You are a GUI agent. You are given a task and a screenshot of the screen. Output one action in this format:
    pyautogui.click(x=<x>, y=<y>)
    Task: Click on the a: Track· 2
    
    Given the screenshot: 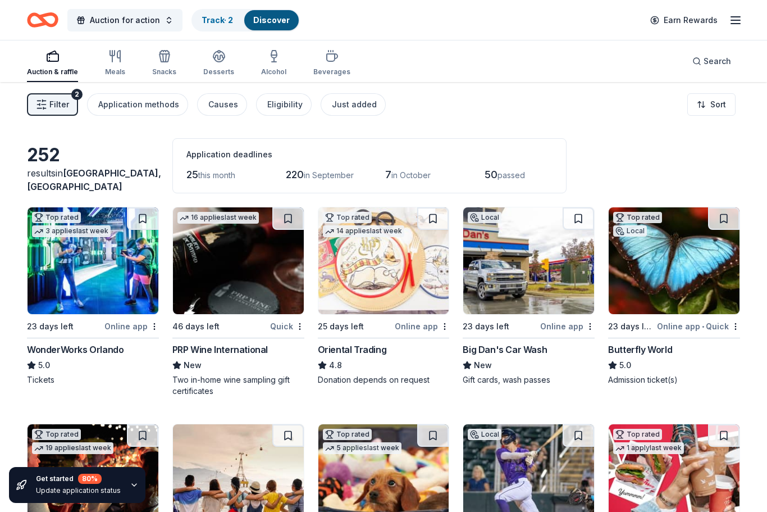 What is the action you would take?
    pyautogui.click(x=217, y=20)
    